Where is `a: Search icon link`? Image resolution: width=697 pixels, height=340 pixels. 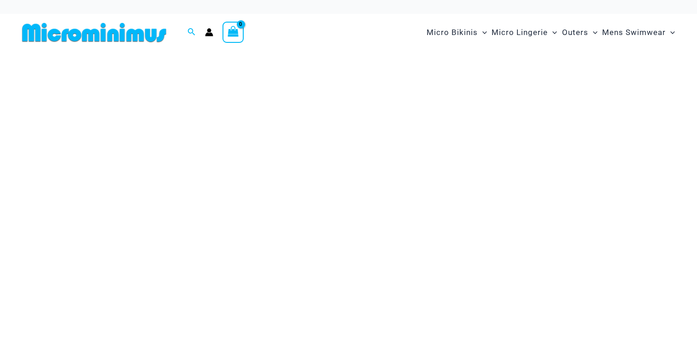 a: Search icon link is located at coordinates (192, 32).